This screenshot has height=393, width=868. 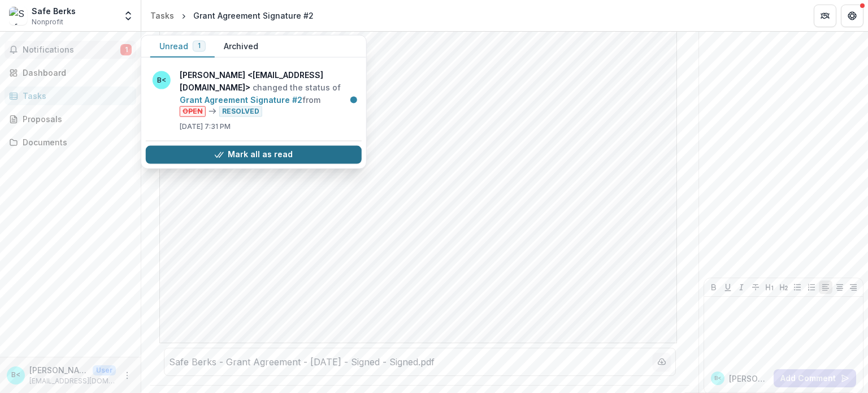 I want to click on button: Align Left, so click(x=825, y=287).